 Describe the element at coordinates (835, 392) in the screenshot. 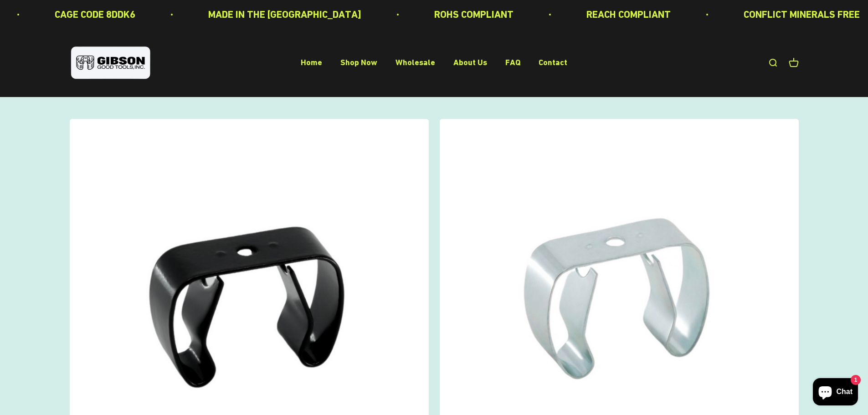

I see `inbox-online-store-chat: Shopify online store chat` at that location.